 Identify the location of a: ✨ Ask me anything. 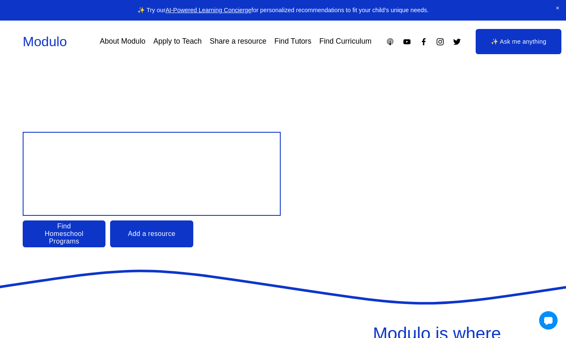
(519, 42).